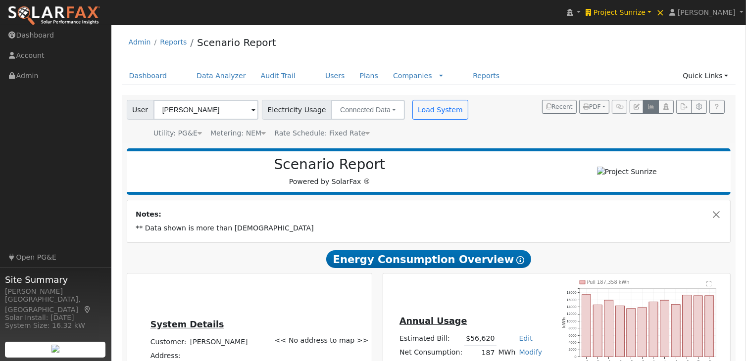  Describe the element at coordinates (573, 350) in the screenshot. I see `text: 2000` at that location.